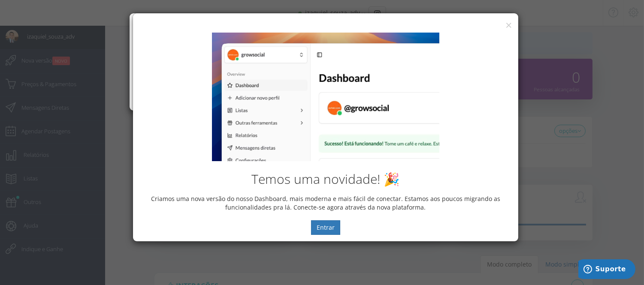 The height and width of the screenshot is (285, 644). I want to click on p: Criamos uma nova versão do nosso Dashboard, mais moderna e mais fácil de conectar. Estamos aos po..., so click(326, 203).